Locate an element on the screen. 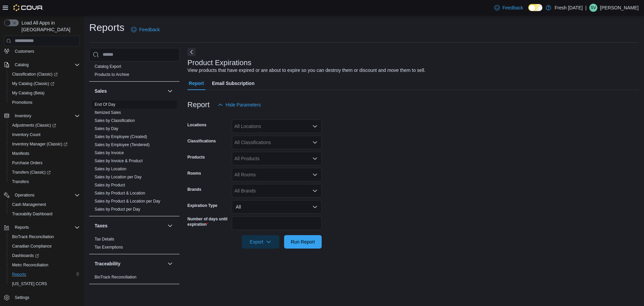 This screenshot has height=306, width=644. button: Catalog is located at coordinates (22, 65).